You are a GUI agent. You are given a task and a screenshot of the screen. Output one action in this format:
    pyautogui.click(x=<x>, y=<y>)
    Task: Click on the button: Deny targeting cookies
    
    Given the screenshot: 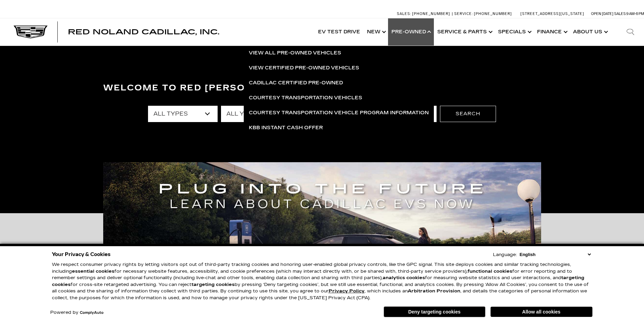 What is the action you would take?
    pyautogui.click(x=434, y=311)
    